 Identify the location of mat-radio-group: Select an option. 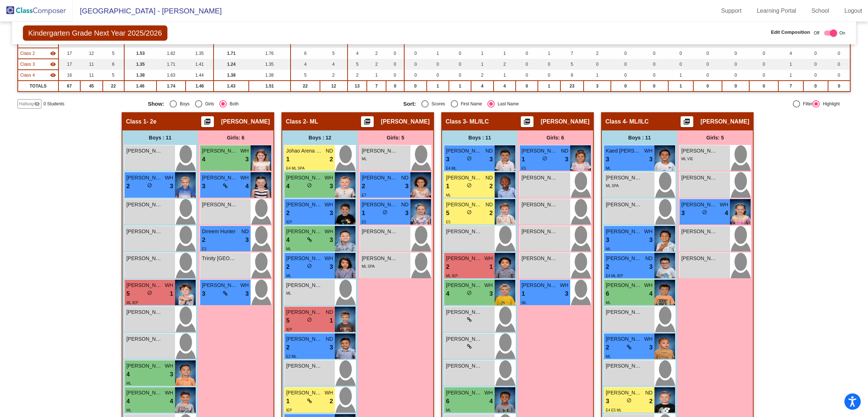
(528, 104).